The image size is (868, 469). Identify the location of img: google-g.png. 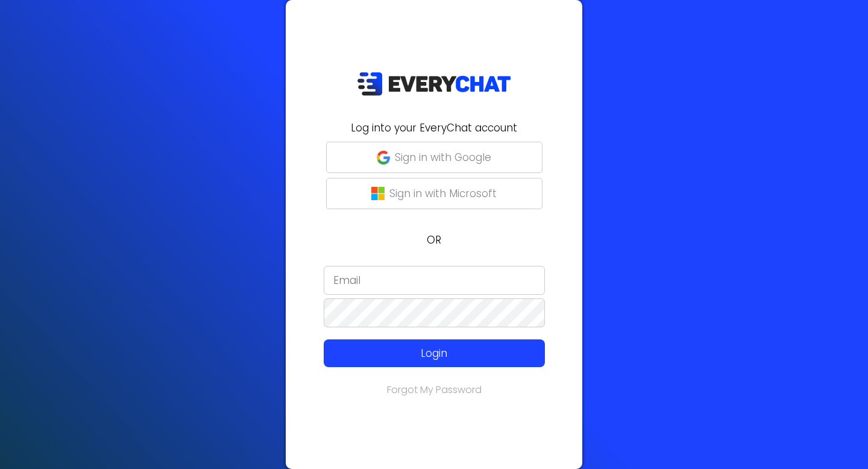
(383, 157).